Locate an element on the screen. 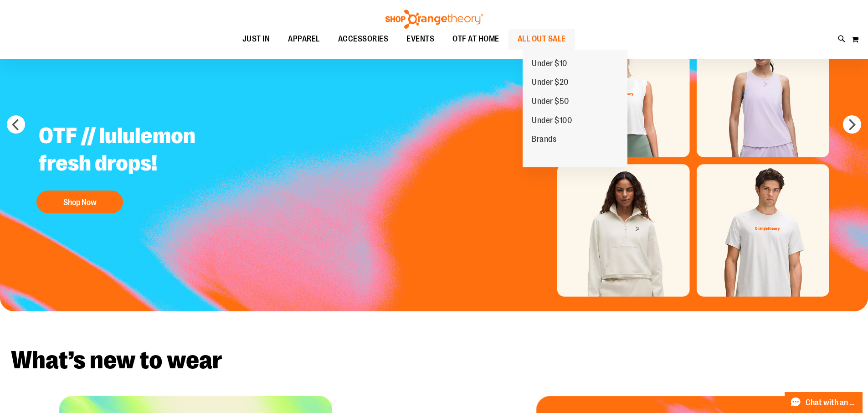  button: next is located at coordinates (852, 124).